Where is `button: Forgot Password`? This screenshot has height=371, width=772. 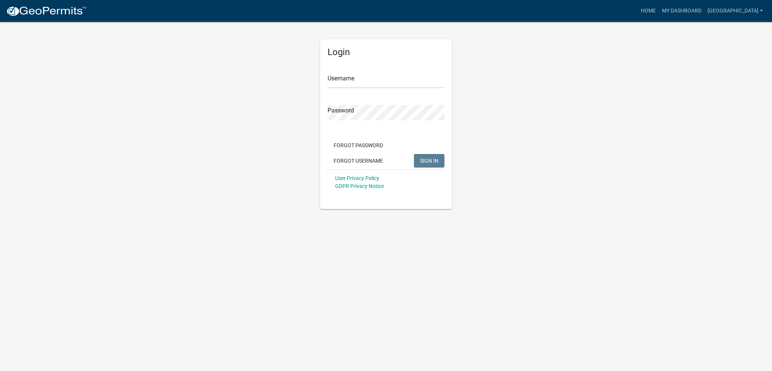
button: Forgot Password is located at coordinates (358, 145).